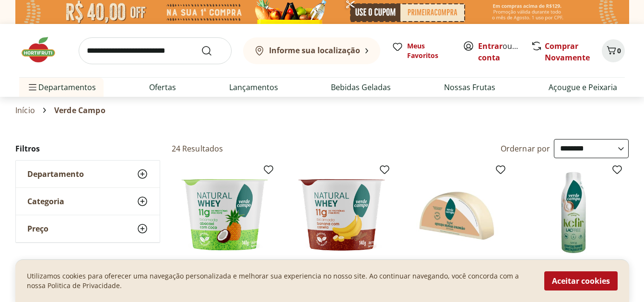  I want to click on img: Hortifruti, so click(43, 50).